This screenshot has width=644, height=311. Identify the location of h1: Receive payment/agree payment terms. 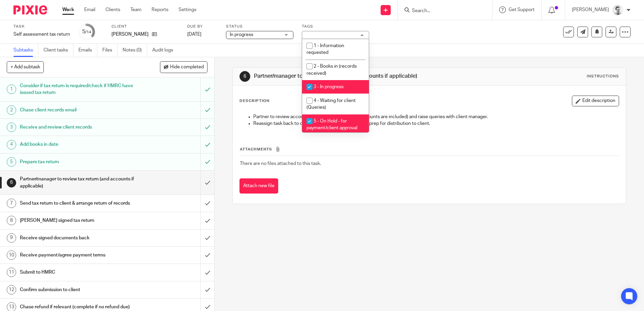
(78, 255).